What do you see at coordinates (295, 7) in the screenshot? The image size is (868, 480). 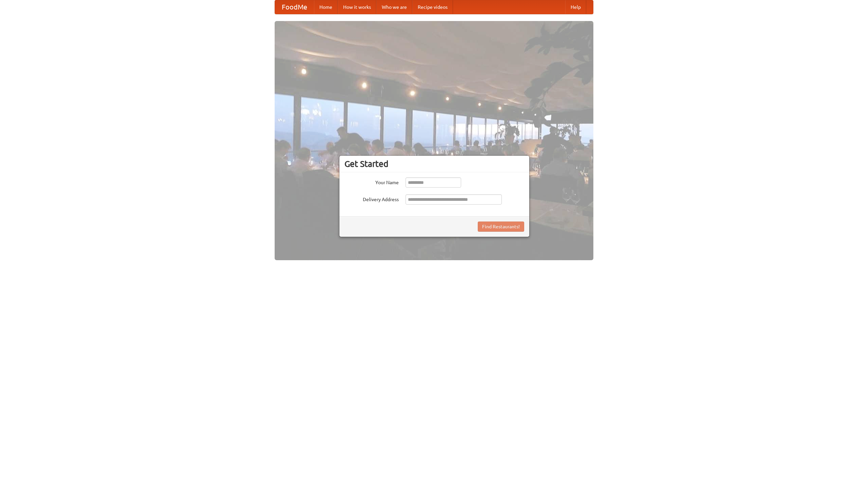 I see `a: FoodMe` at bounding box center [295, 7].